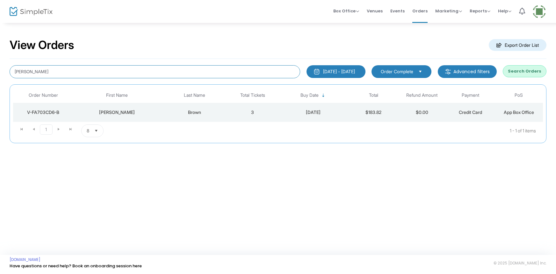 Image resolution: width=556 pixels, height=274 pixels. Describe the element at coordinates (76, 266) in the screenshot. I see `a: Have questions or need help? Book an onboarding session here` at that location.